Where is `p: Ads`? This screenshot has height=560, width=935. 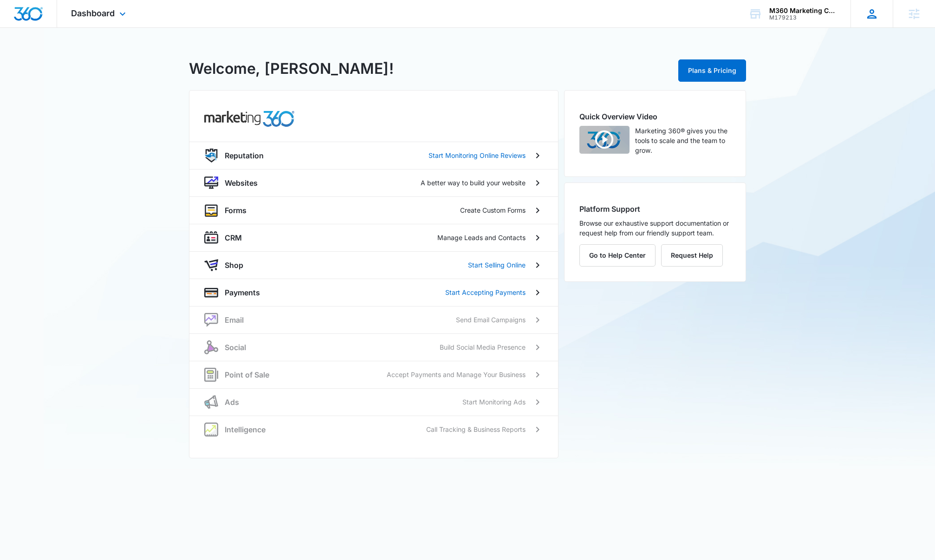
p: Ads is located at coordinates (231, 402).